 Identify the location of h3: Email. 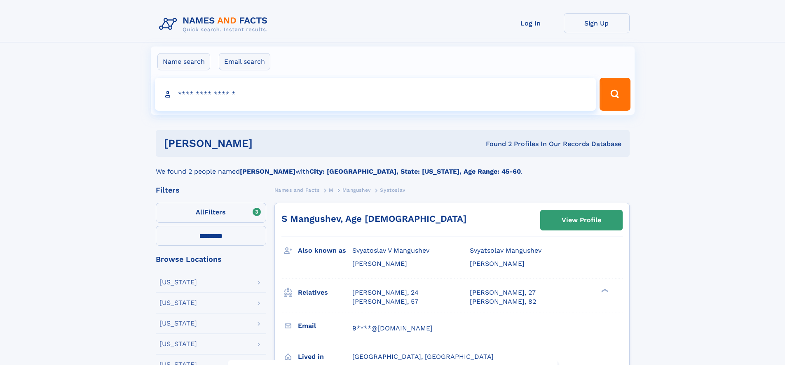
(325, 326).